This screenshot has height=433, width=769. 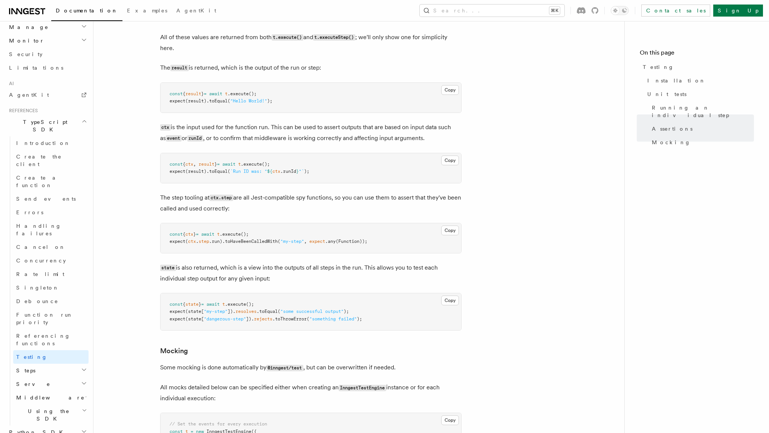 I want to click on a: Handling failures, so click(x=51, y=230).